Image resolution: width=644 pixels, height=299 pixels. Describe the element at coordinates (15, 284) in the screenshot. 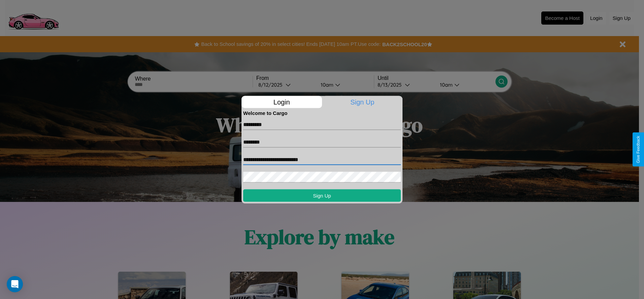

I see `div: Open Intercom Messenger` at that location.